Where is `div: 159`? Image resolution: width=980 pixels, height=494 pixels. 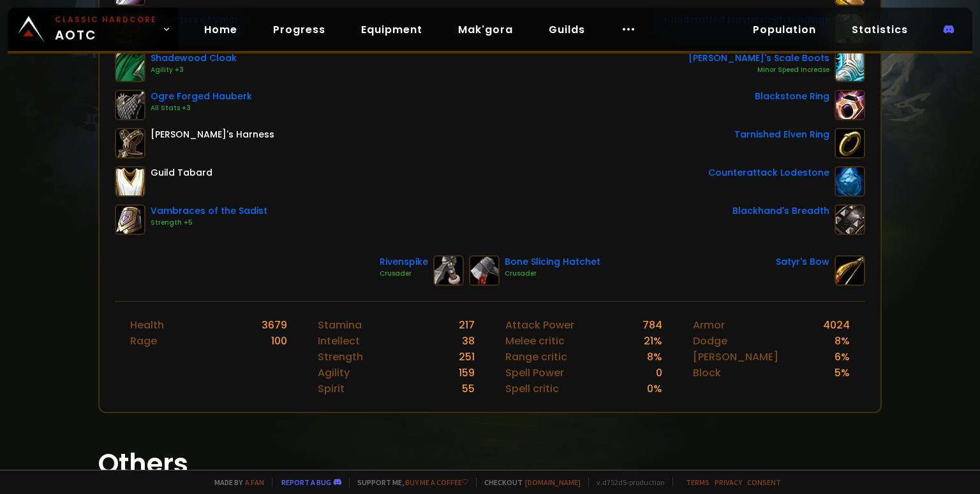 div: 159 is located at coordinates (466, 373).